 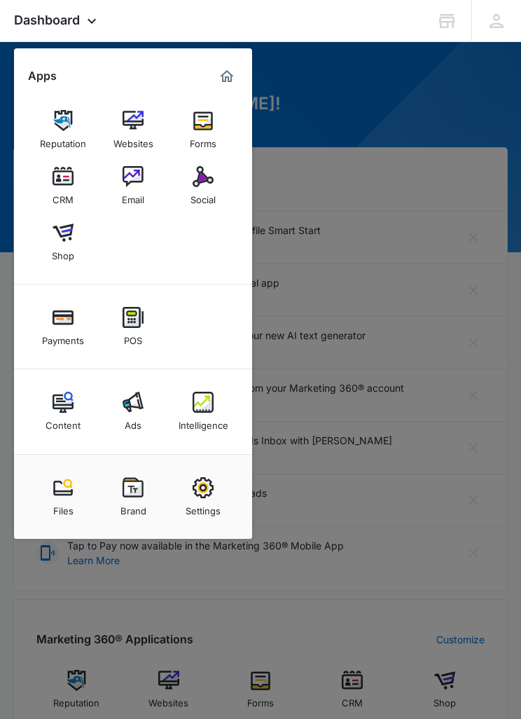 I want to click on a: Intelligence, so click(x=203, y=411).